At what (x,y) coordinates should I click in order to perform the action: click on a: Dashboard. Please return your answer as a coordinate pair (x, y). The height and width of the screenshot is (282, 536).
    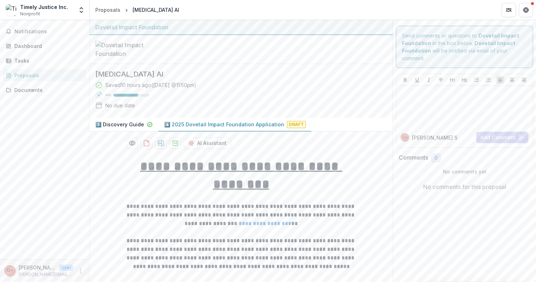
    Looking at the image, I should click on (44, 46).